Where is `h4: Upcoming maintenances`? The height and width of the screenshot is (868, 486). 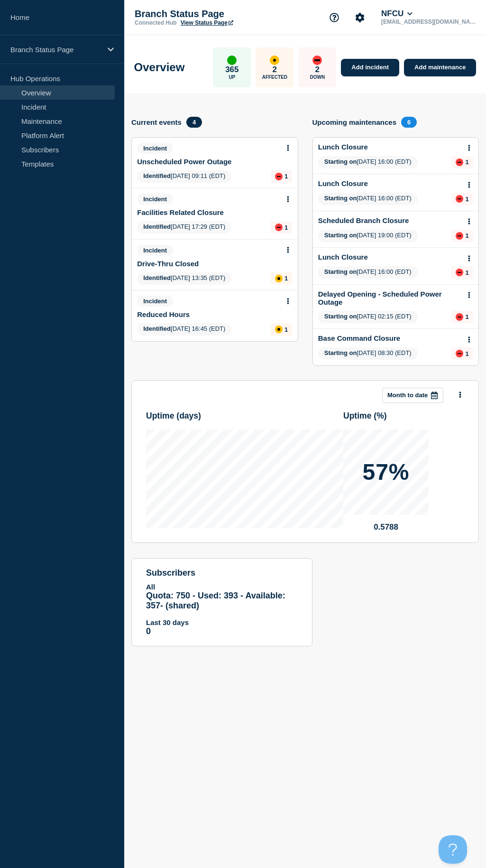 h4: Upcoming maintenances is located at coordinates (355, 122).